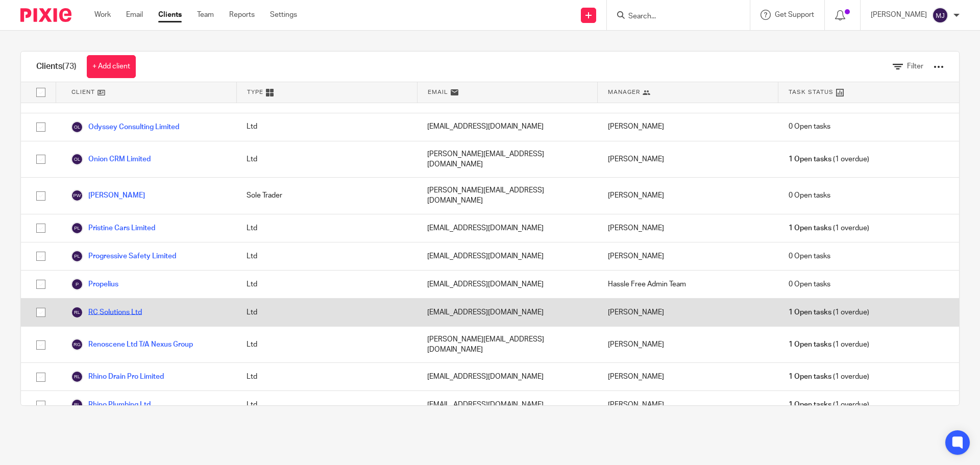  I want to click on a: Renoscene Ltd T/A Nexus Group, so click(132, 345).